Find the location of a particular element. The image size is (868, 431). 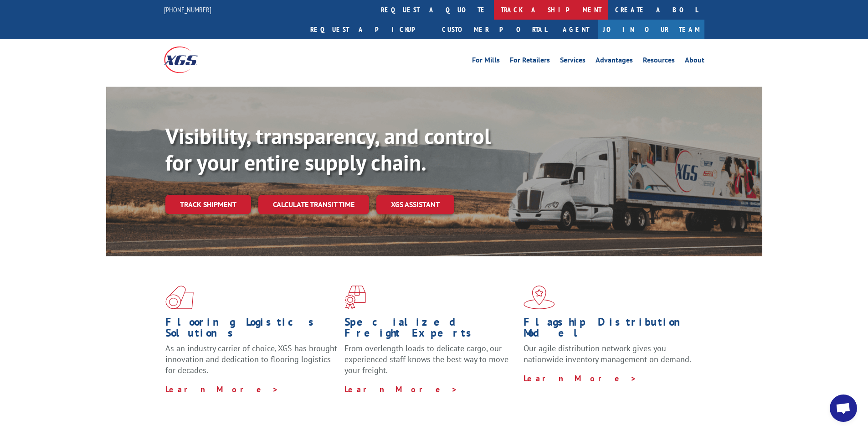

b: Visibility, transparency, and control for your entire supply chain. is located at coordinates (328, 150).